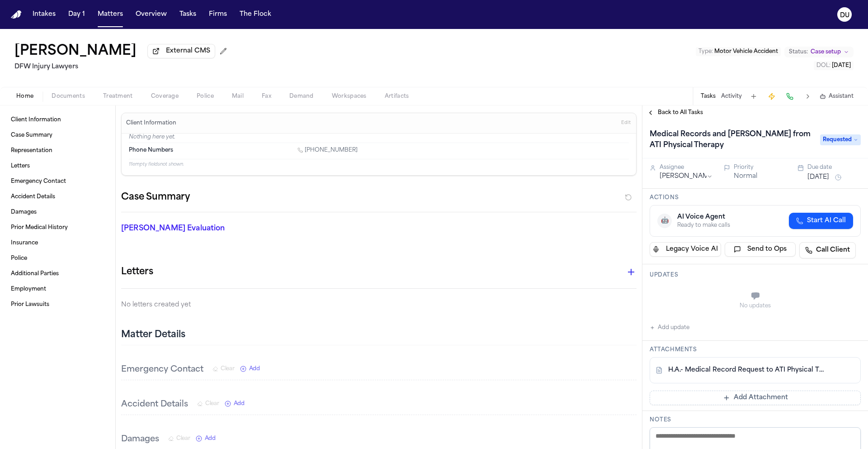 The image size is (868, 449). What do you see at coordinates (24, 212) in the screenshot?
I see `span: Damages` at bounding box center [24, 212].